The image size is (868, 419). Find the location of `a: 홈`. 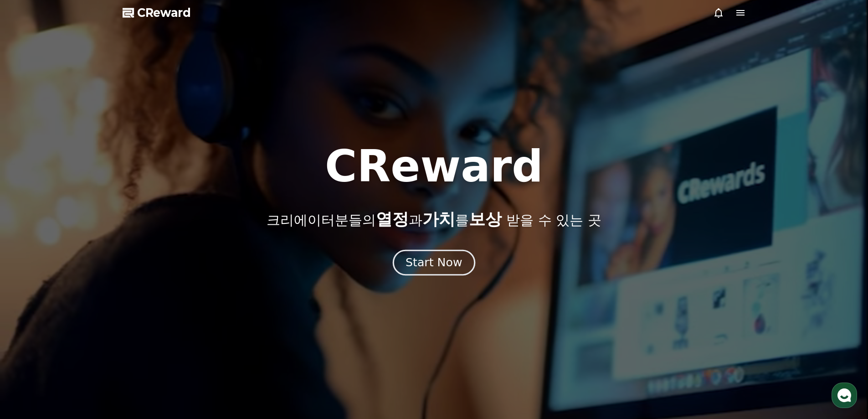

a: 홈 is located at coordinates (31, 300).